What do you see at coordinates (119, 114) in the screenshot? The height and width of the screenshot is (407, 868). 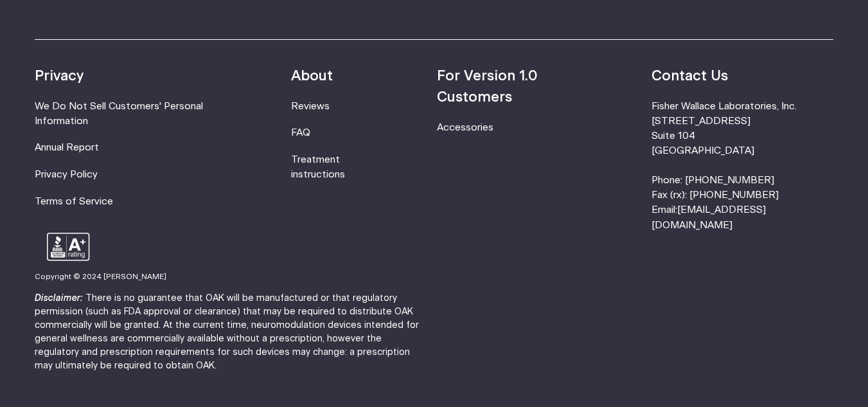 I see `a: We Do Not Sell Customers' Personal Information` at bounding box center [119, 114].